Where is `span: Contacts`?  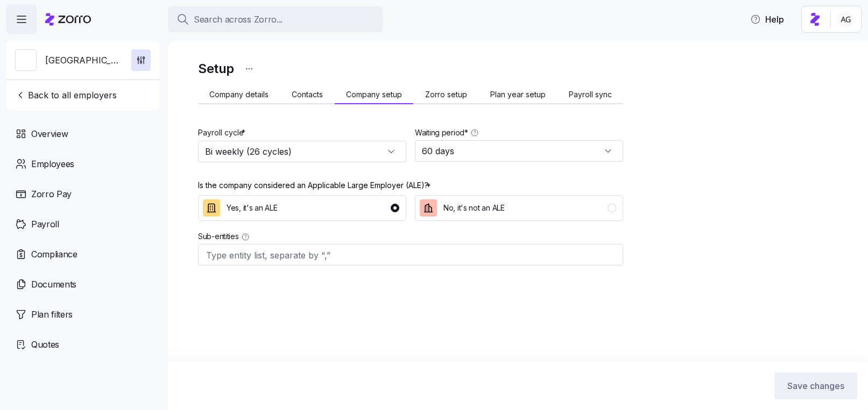
span: Contacts is located at coordinates (307, 94).